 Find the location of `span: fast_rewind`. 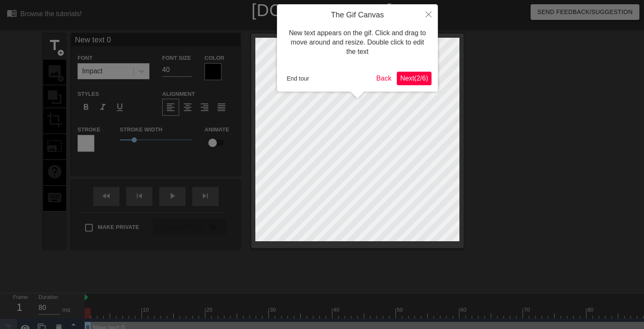

span: fast_rewind is located at coordinates (106, 196).